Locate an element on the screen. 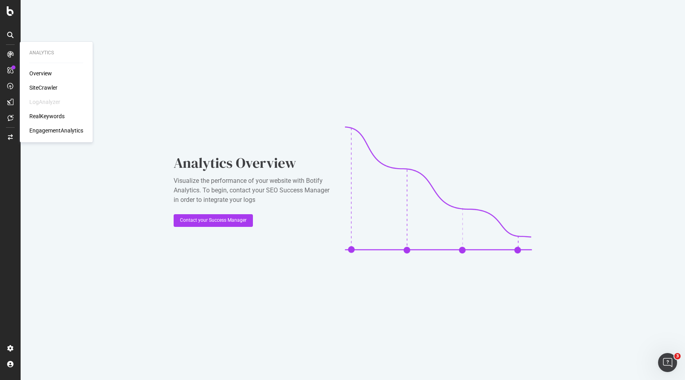 The image size is (685, 380). div: EngagementAnalytics is located at coordinates (56, 131).